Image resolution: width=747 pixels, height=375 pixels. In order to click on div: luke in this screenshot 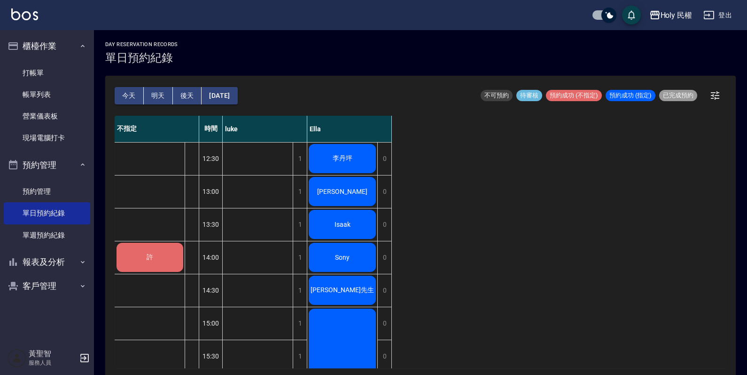, I will do `click(265, 129)`.